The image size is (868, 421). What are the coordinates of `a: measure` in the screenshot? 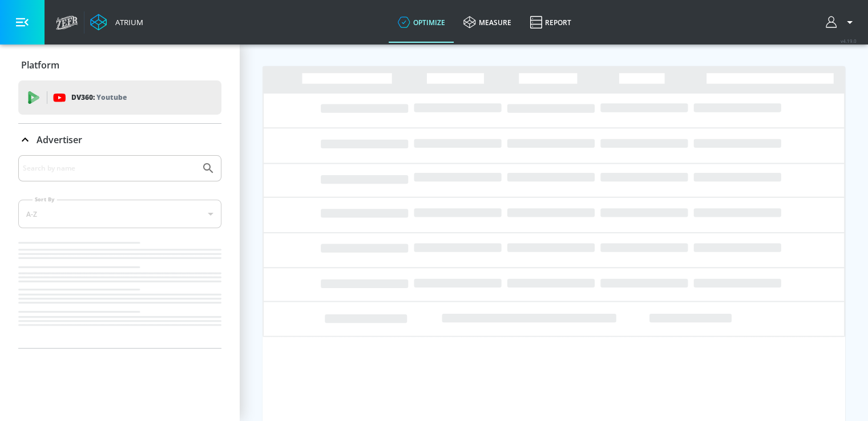 It's located at (487, 23).